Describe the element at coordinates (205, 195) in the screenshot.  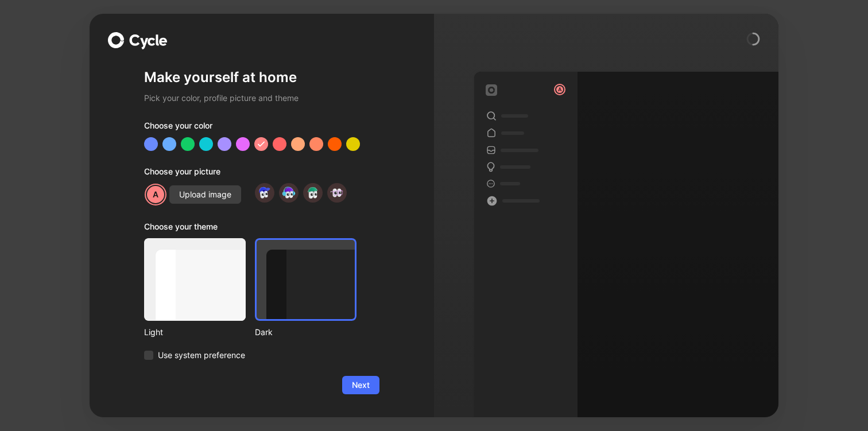
I see `button: Upload image` at that location.